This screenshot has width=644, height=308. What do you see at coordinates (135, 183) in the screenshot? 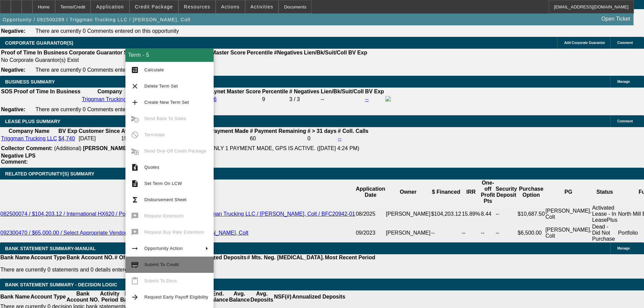
I see `mat-icon: description` at bounding box center [135, 183].